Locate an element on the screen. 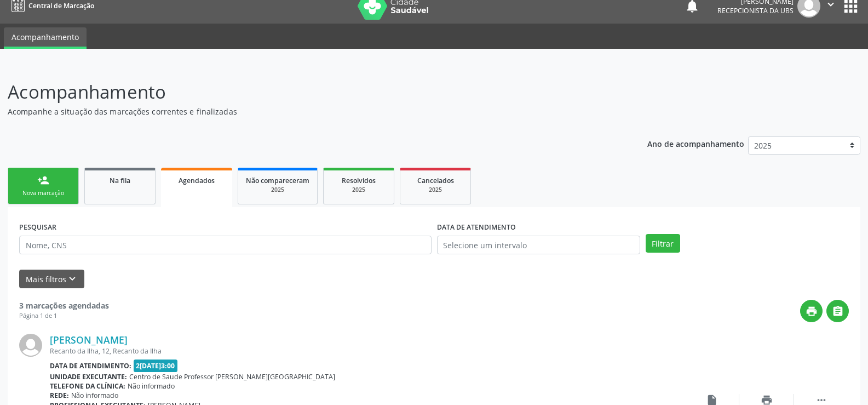 Image resolution: width=868 pixels, height=405 pixels. b: Unidade executante: is located at coordinates (88, 376).